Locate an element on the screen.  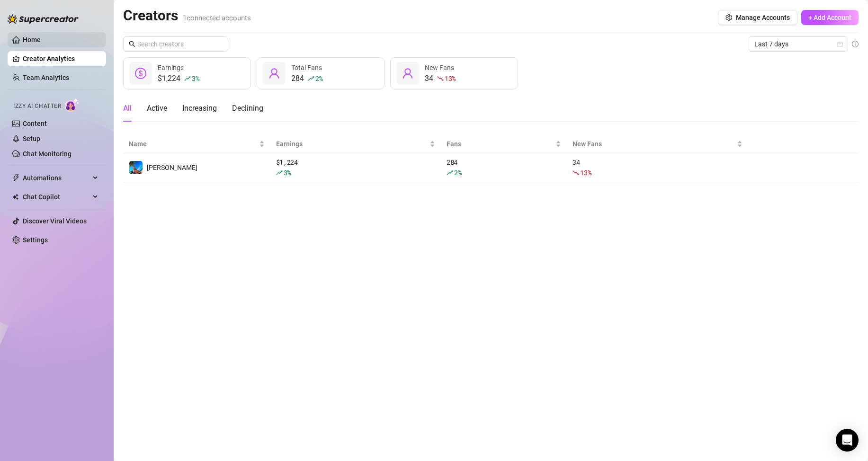
div: $ 1,224 is located at coordinates (356, 167).